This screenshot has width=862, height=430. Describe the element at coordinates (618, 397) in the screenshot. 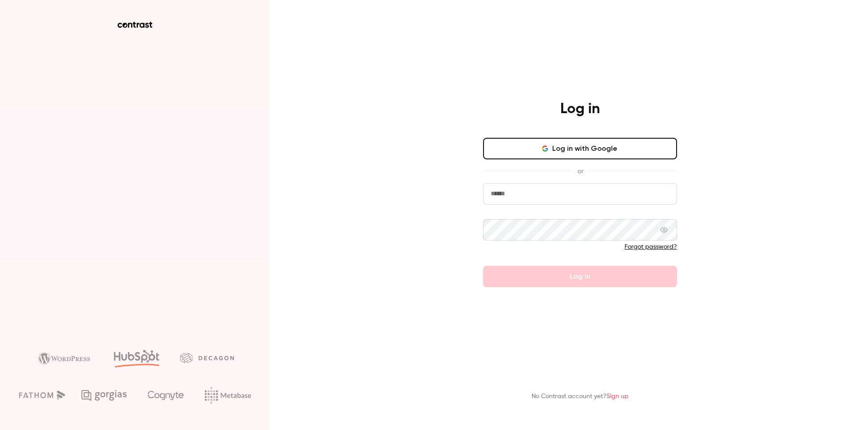

I see `a: Sign up` at that location.